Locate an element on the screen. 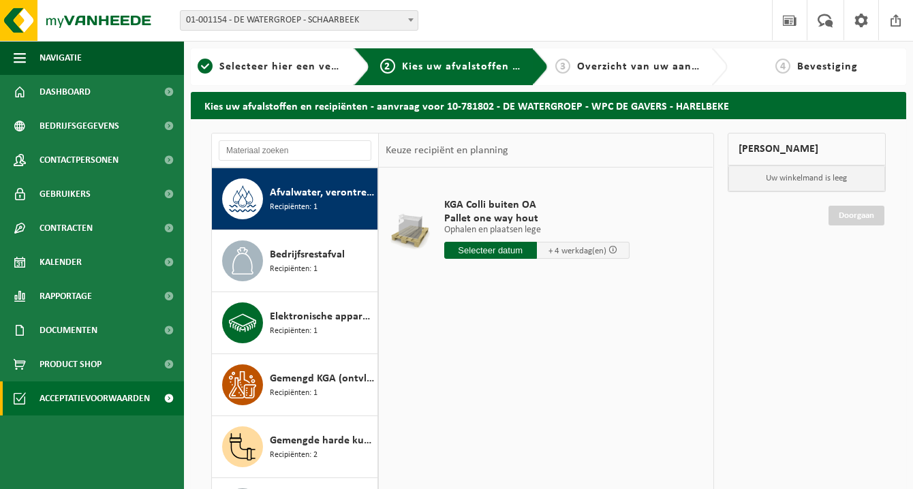  input: Materiaal zoeken is located at coordinates (295, 151).